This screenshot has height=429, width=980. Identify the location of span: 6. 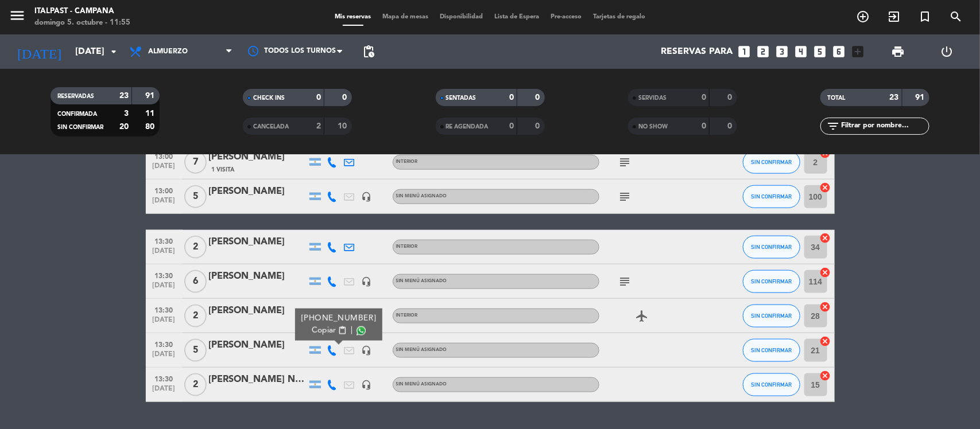
(195, 282).